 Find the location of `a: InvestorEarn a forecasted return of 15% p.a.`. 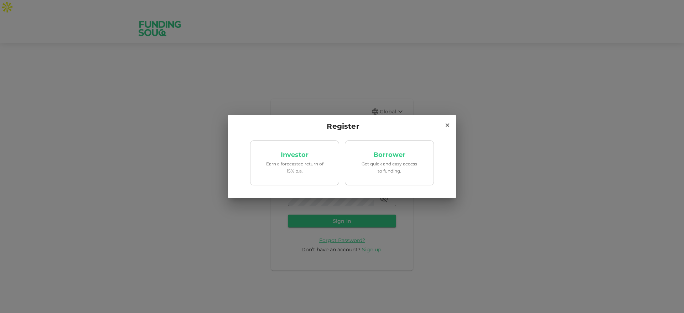

a: InvestorEarn a forecasted return of 15% p.a. is located at coordinates (295, 163).